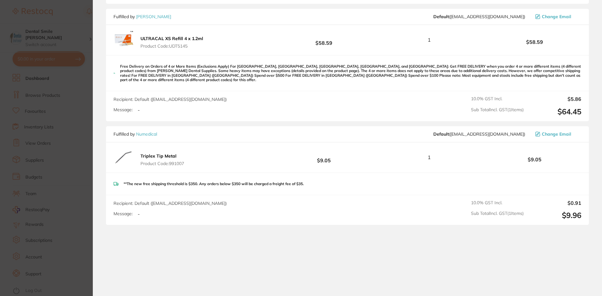  What do you see at coordinates (172, 46) in the screenshot?
I see `span: Product Code: UDT5145` at bounding box center [172, 46].